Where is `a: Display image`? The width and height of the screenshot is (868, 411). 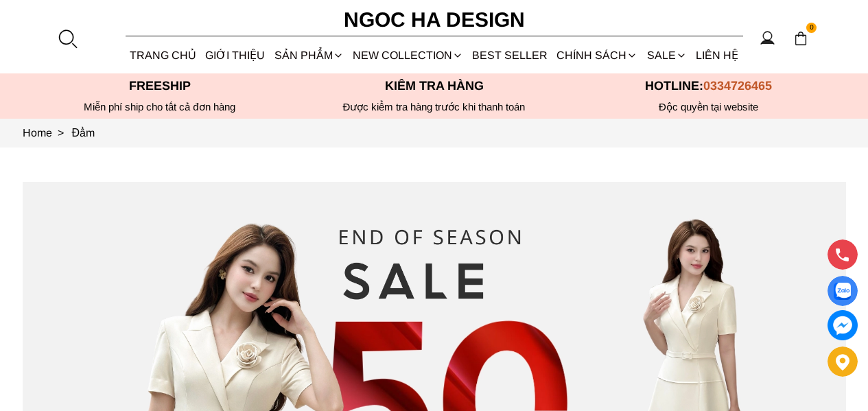 a: Display image is located at coordinates (842, 291).